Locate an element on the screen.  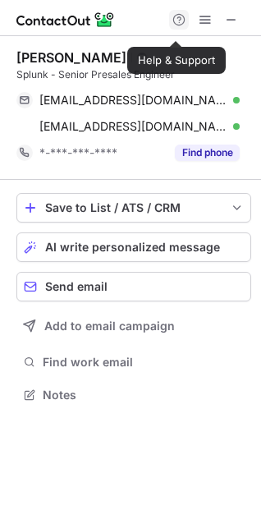
div: Save to List / ATS / CRM is located at coordinates (134, 208).